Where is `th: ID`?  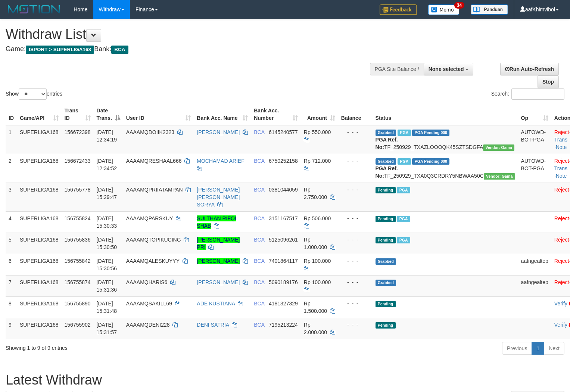 th: ID is located at coordinates (11, 115).